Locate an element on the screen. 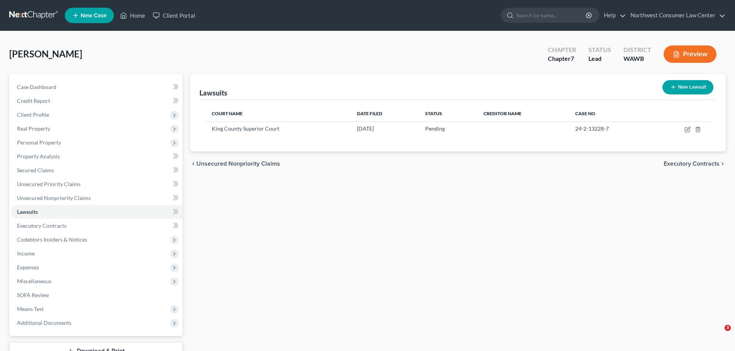 This screenshot has height=351, width=735. span: Real Property is located at coordinates (34, 128).